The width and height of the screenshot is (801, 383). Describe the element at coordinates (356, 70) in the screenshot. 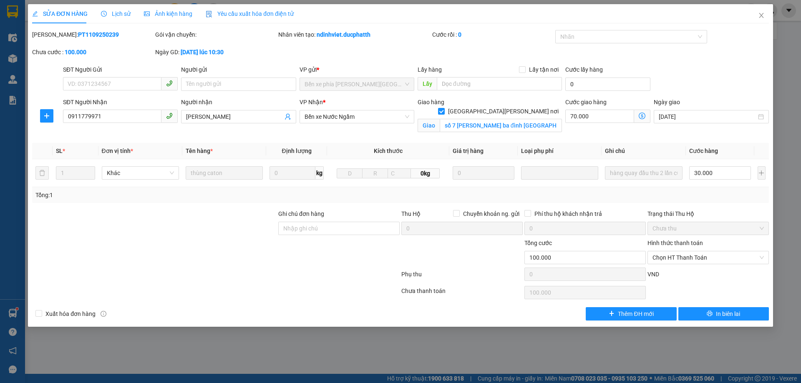

I see `div: VP gửi` at that location.